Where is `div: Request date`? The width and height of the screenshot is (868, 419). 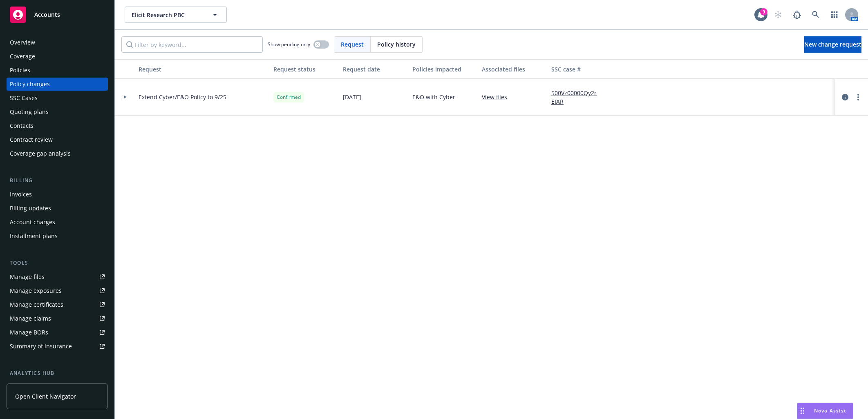
div: Request date is located at coordinates (374, 69).